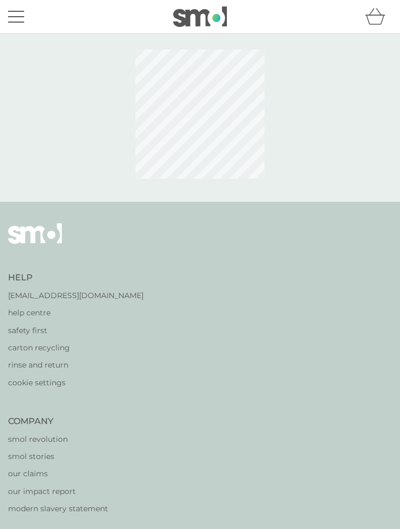  What do you see at coordinates (76, 383) in the screenshot?
I see `a: cookie settings` at bounding box center [76, 383].